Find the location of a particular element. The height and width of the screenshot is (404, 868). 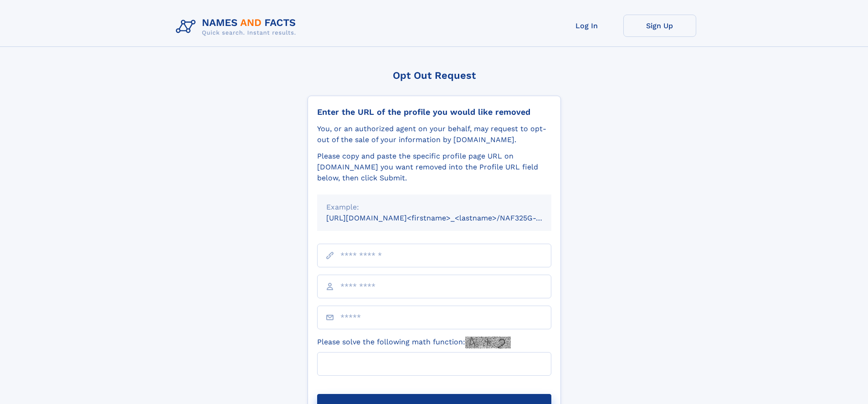

div: Enter the URL of the profile you would like removed is located at coordinates (434, 112).